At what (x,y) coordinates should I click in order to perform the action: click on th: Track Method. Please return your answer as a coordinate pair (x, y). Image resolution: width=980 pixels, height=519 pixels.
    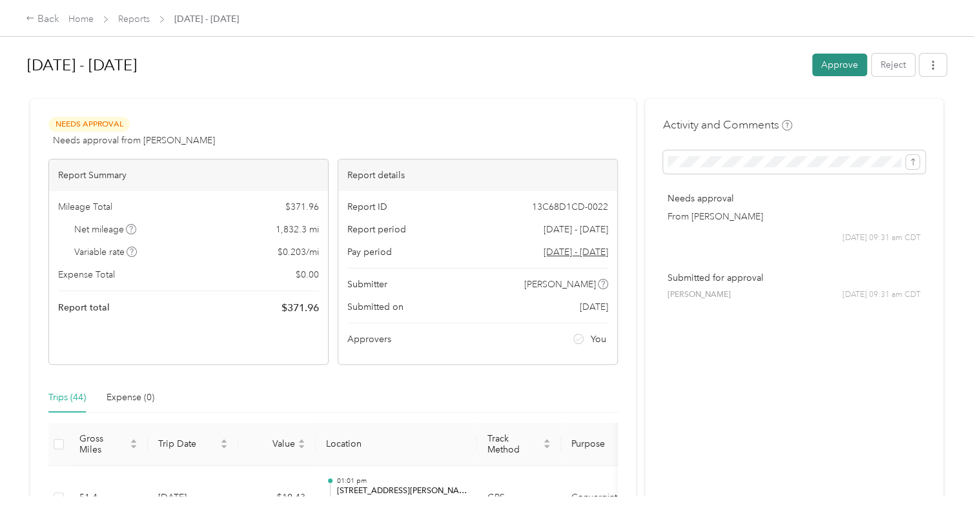
    Looking at the image, I should click on (519, 444).